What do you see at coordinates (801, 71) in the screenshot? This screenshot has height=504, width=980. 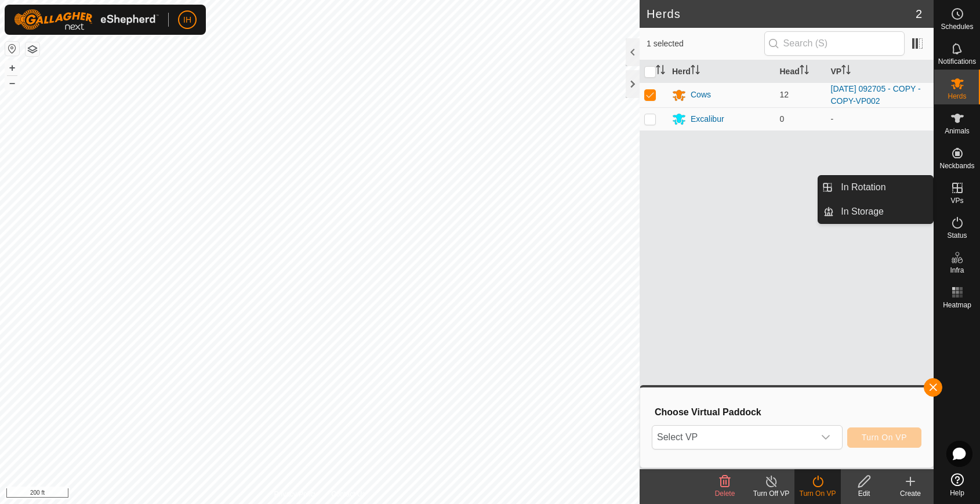 I see `th: Head` at bounding box center [801, 71].